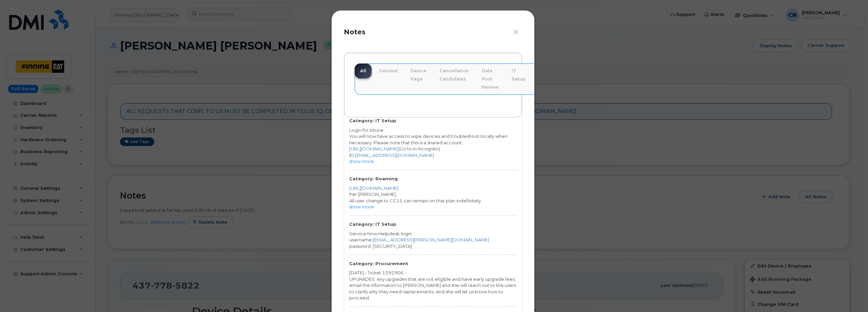  I want to click on strong: Category: Procurement, so click(379, 263).